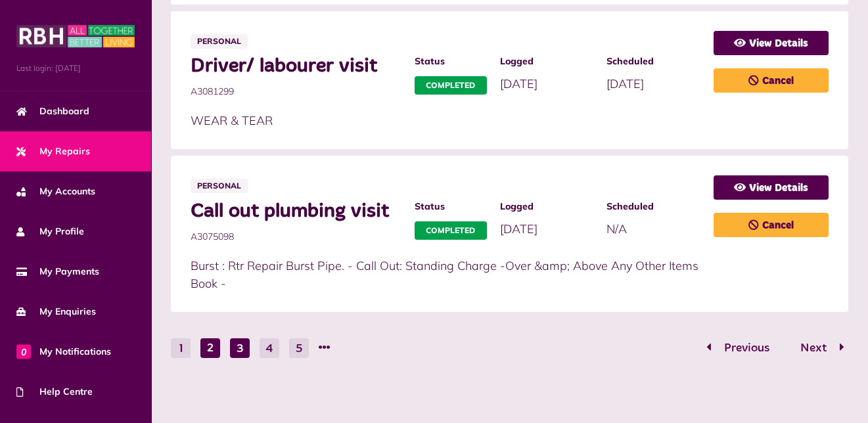 Image resolution: width=868 pixels, height=423 pixels. What do you see at coordinates (617, 229) in the screenshot?
I see `span: N/A` at bounding box center [617, 229].